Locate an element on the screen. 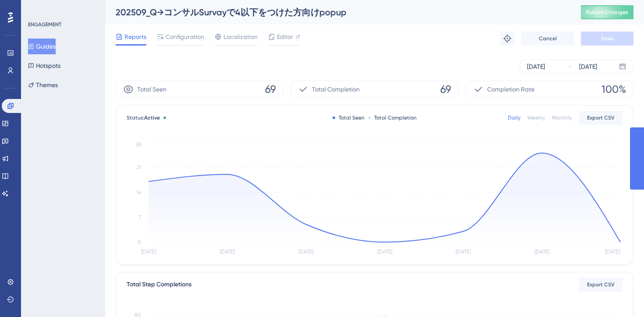  span: 100% is located at coordinates (614, 89).